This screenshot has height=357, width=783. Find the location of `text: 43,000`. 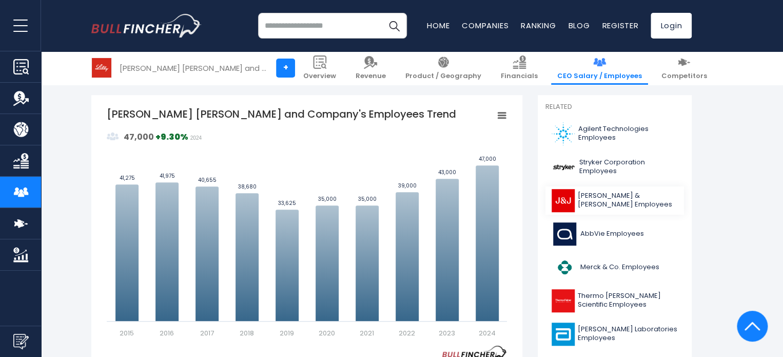

text: 43,000 is located at coordinates (447, 172).